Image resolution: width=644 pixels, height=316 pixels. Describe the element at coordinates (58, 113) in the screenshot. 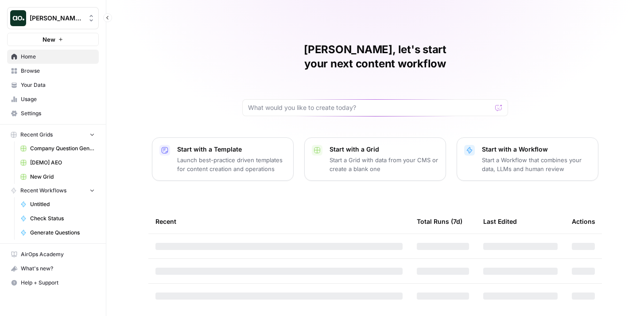

I see `span: Settings` at that location.